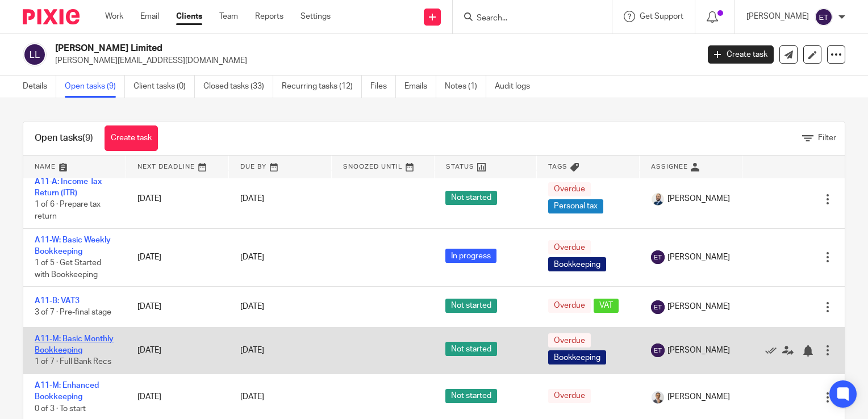 This screenshot has width=868, height=419. What do you see at coordinates (189, 16) in the screenshot?
I see `a: Clients` at bounding box center [189, 16].